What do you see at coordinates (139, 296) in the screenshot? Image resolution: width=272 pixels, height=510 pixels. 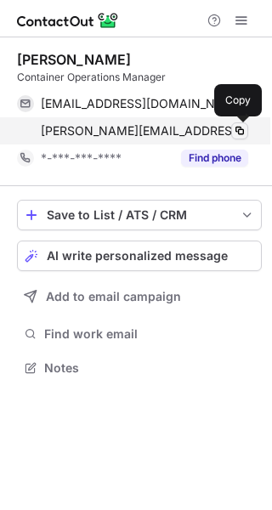 I see `button: Add to email campaign` at bounding box center [139, 296].